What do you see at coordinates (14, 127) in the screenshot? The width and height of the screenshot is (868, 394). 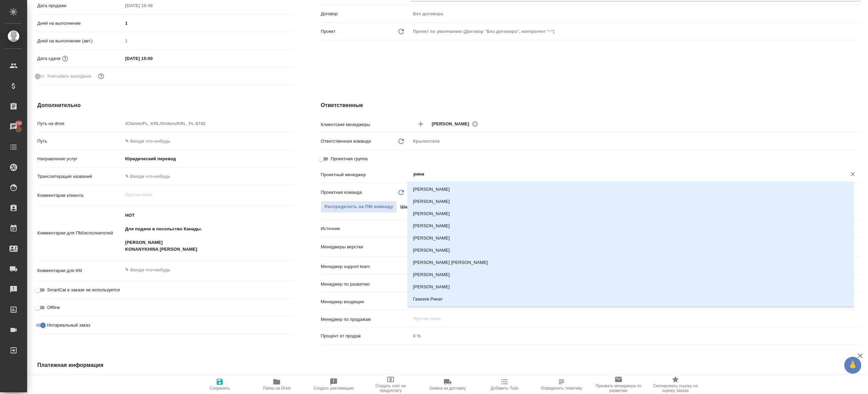 I see `a: 100` at bounding box center [14, 127].